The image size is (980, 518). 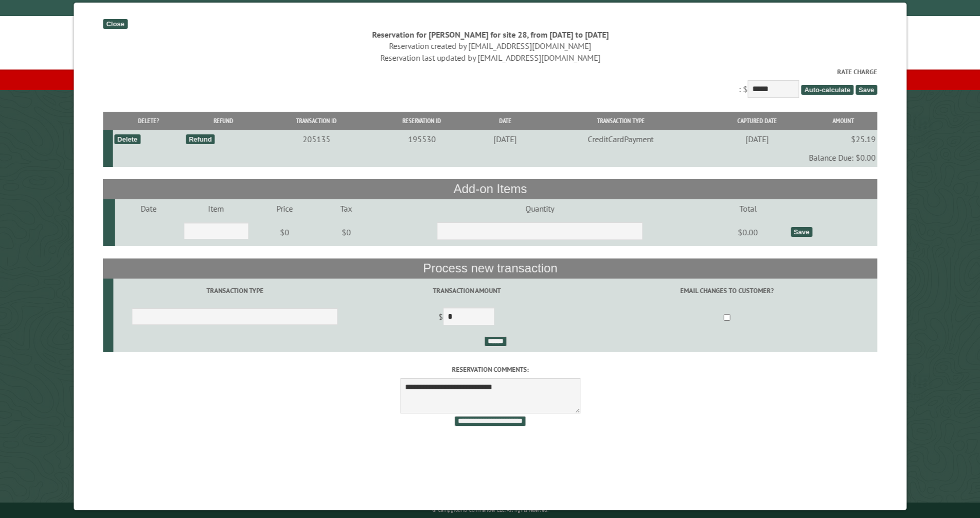 I want to click on div: Save, so click(x=801, y=232).